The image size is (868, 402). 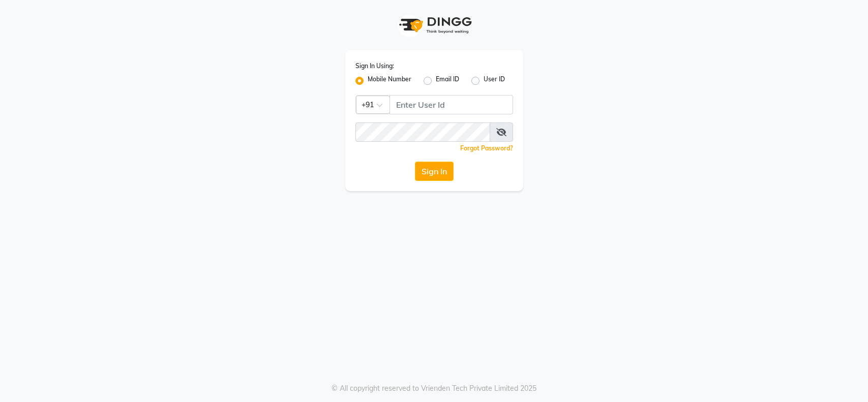 What do you see at coordinates (434, 171) in the screenshot?
I see `button: Sign In` at bounding box center [434, 171].